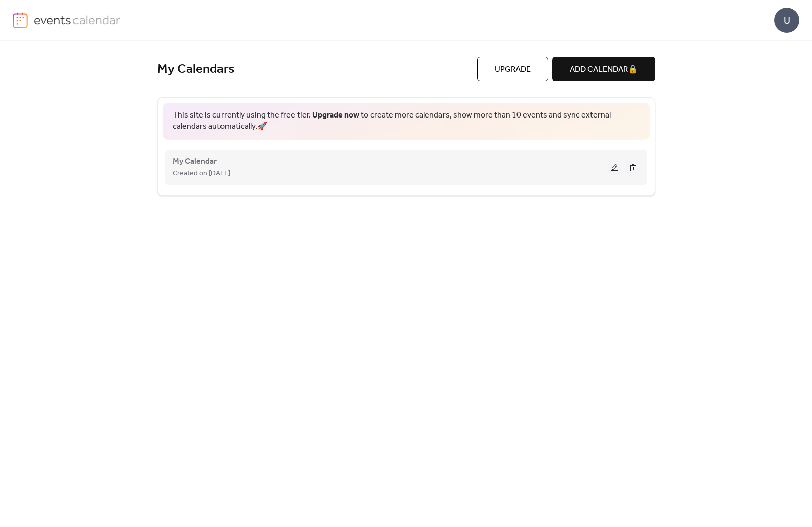 The image size is (812, 527). I want to click on span: This site is currently using the free tier. to create more calendars, show more than 10 events an..., so click(406, 121).